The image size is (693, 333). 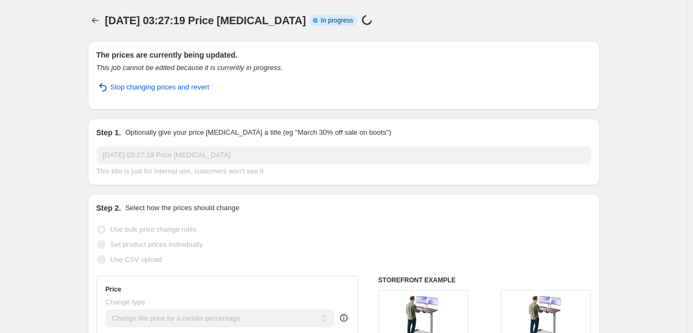 I want to click on h6: STOREFRONT EXAMPLE, so click(x=485, y=280).